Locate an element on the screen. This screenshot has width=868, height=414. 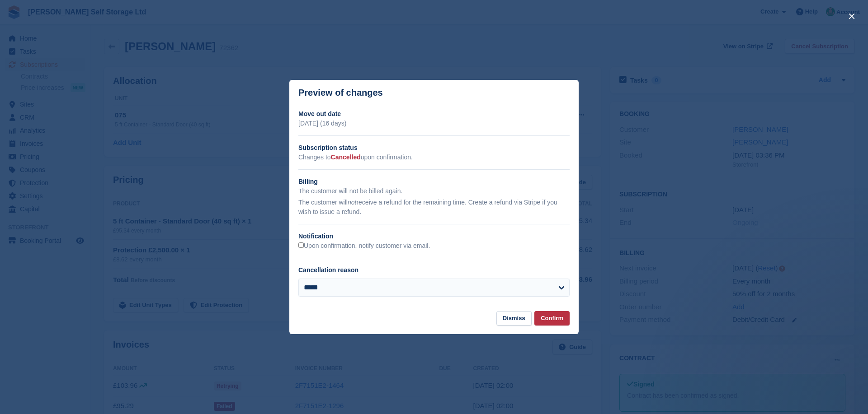
p: Preview of changes is located at coordinates (340, 93).